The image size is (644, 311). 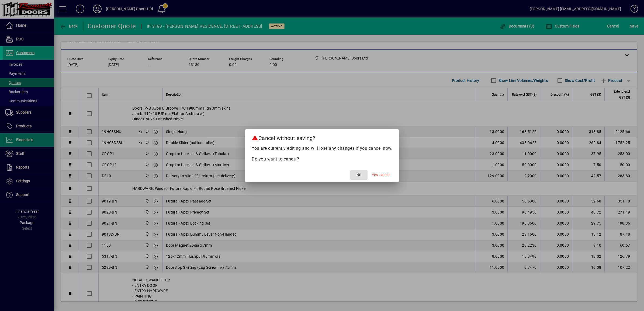 I want to click on button: Yes, cancel, so click(x=381, y=175).